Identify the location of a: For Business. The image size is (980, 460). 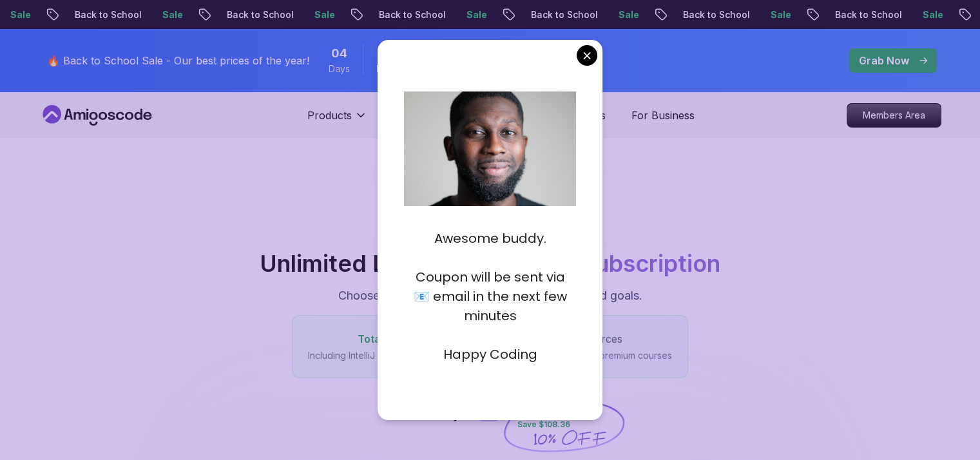
(663, 115).